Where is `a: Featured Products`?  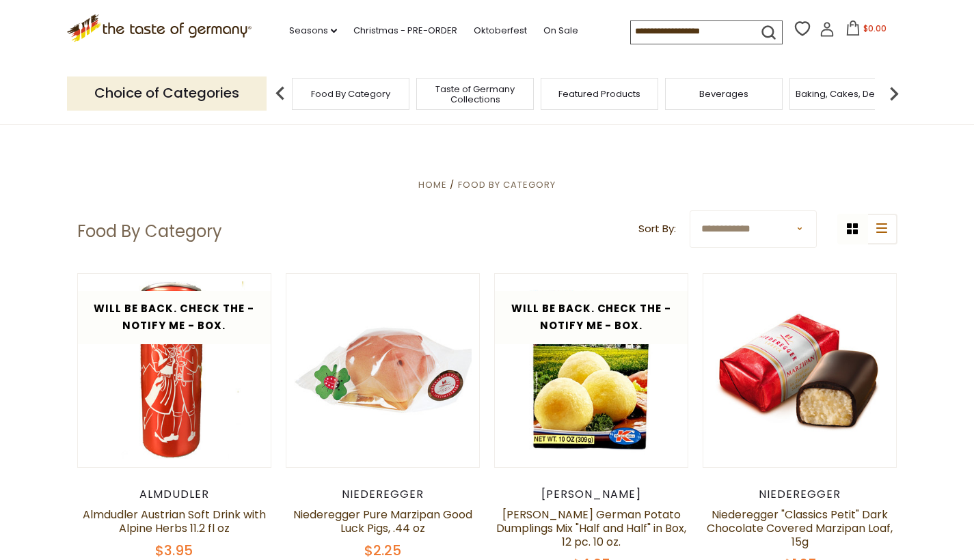
a: Featured Products is located at coordinates (599, 93).